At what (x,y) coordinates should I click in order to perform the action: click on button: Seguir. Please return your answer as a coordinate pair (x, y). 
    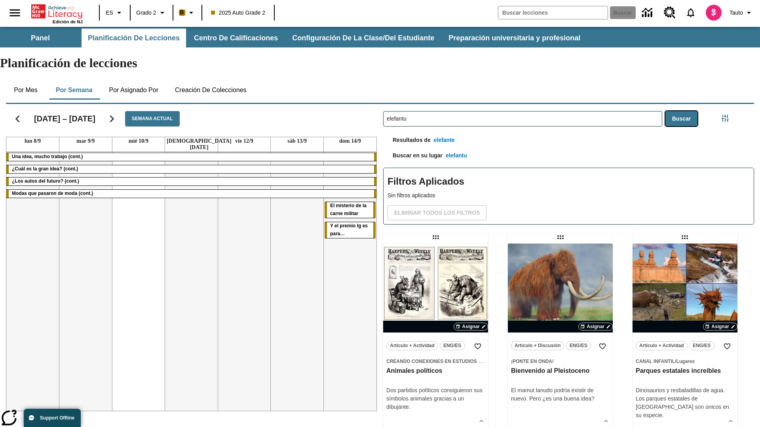
    Looking at the image, I should click on (112, 119).